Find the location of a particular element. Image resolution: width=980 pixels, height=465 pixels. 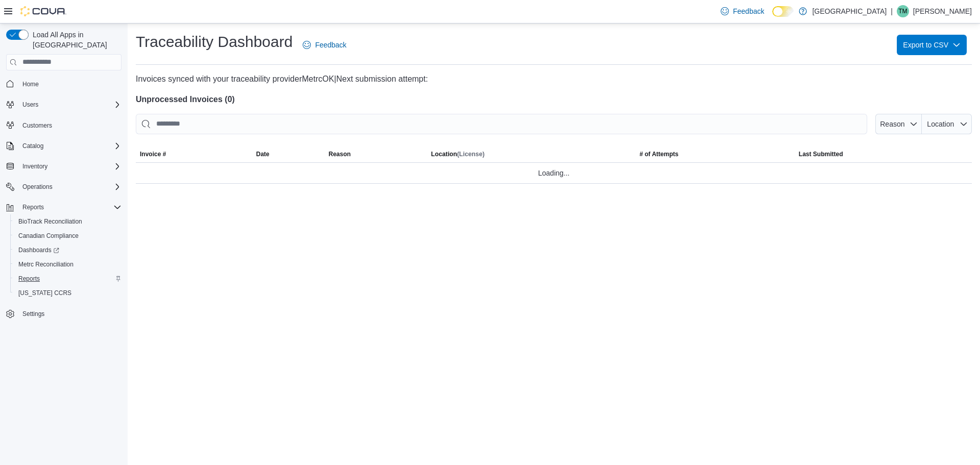

h5: Location is located at coordinates (457, 154).